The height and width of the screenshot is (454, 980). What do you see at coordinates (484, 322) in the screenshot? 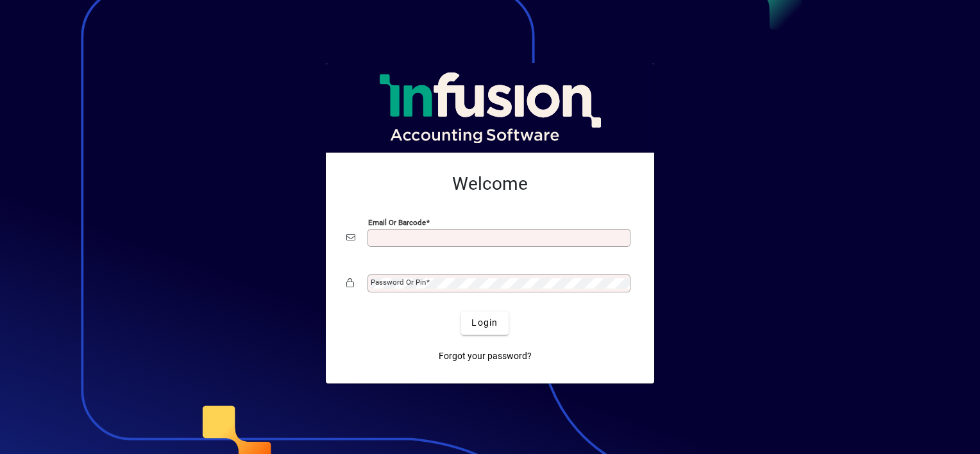
I see `span: Login` at bounding box center [484, 322].